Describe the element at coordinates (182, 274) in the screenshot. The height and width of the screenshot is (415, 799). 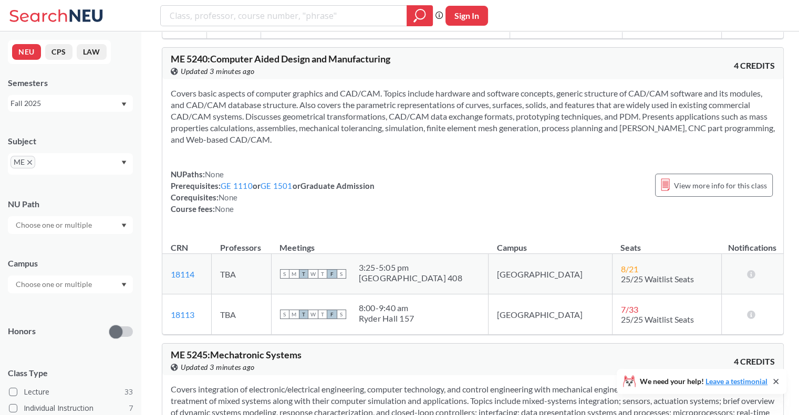
I see `a: 18114` at that location.